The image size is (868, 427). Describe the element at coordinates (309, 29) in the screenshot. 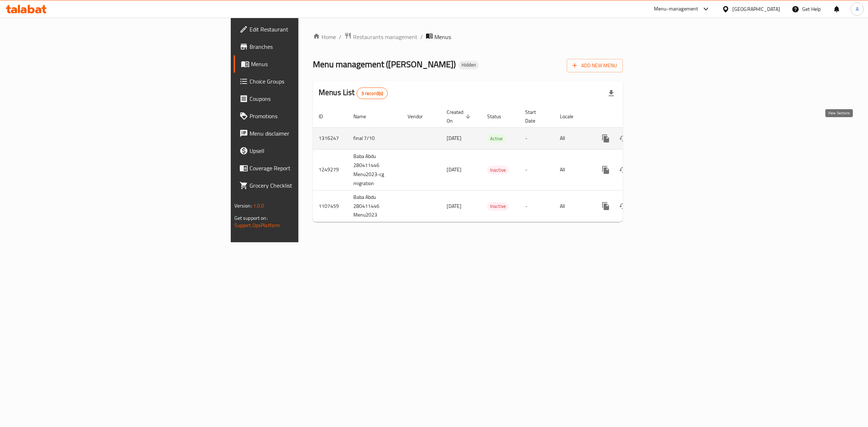

I see `span: Edit Restaurant` at that location.